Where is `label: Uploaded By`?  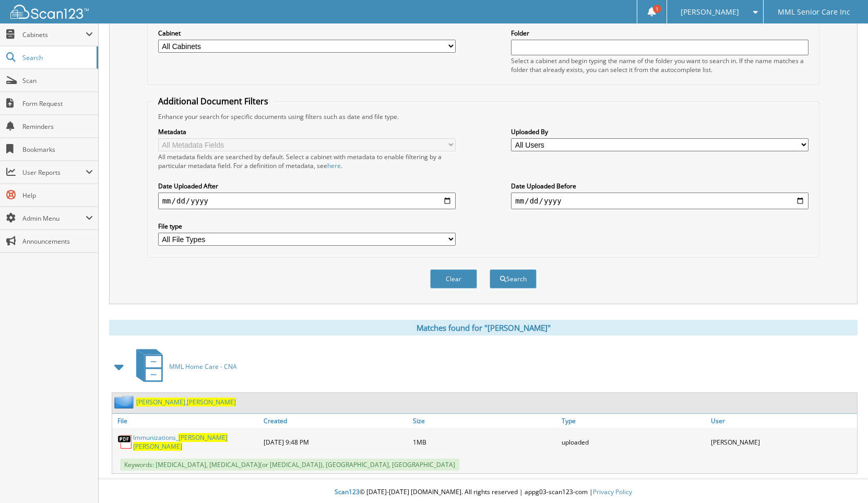 label: Uploaded By is located at coordinates (660, 132).